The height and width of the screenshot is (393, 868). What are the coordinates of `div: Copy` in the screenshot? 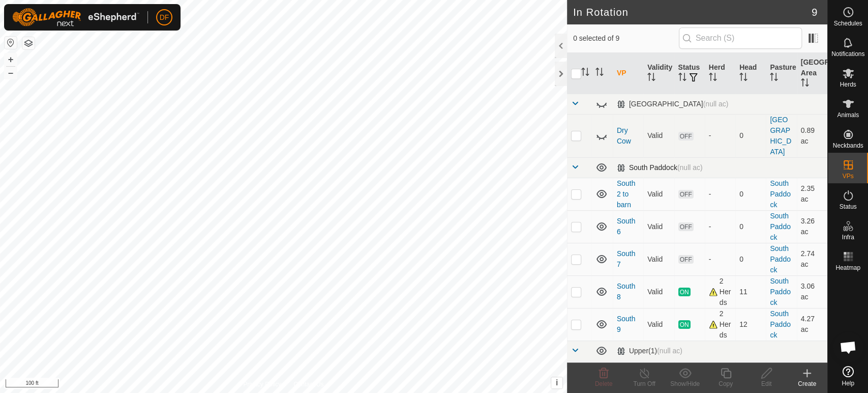 It's located at (726, 383).